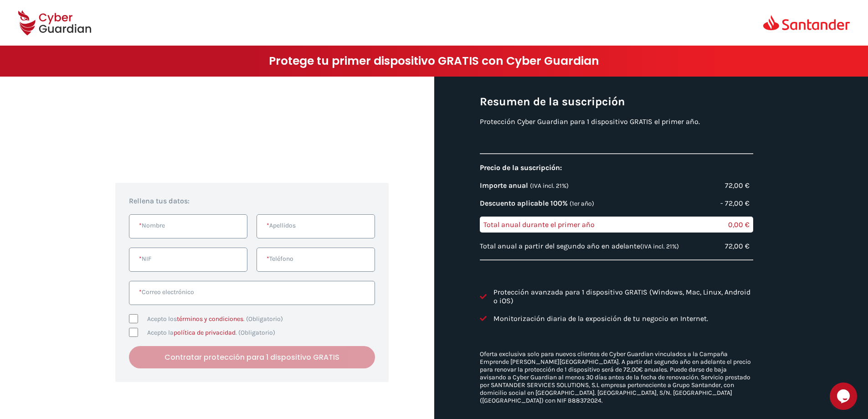  What do you see at coordinates (623, 296) in the screenshot?
I see `p: Protección avanzada para 1 dispositivo GRATIS (Windows, Mac, Linux, Android o iOS)` at bounding box center [623, 296].